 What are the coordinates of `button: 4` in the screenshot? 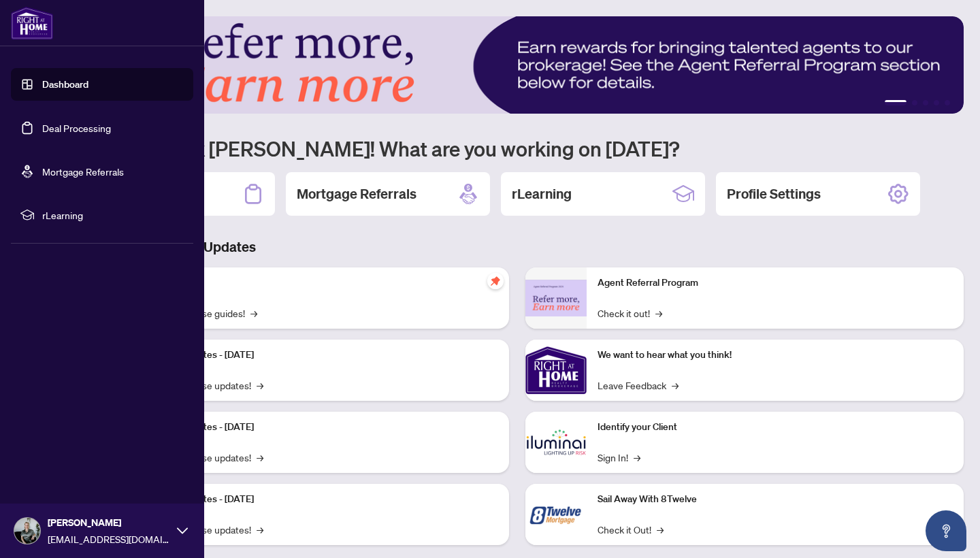 It's located at (937, 103).